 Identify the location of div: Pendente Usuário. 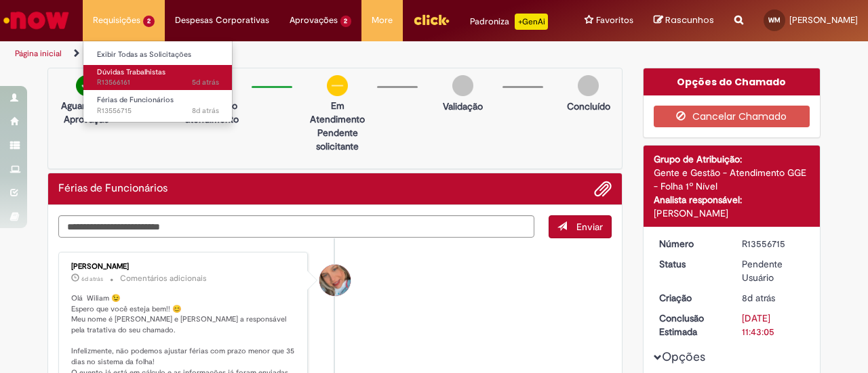
(773, 271).